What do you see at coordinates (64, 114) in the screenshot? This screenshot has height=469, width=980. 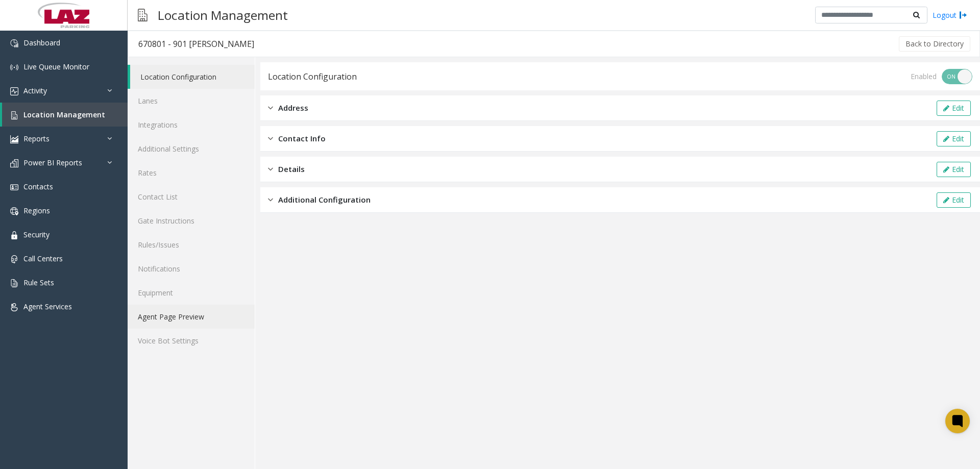 I see `a: Location Management` at bounding box center [64, 114].